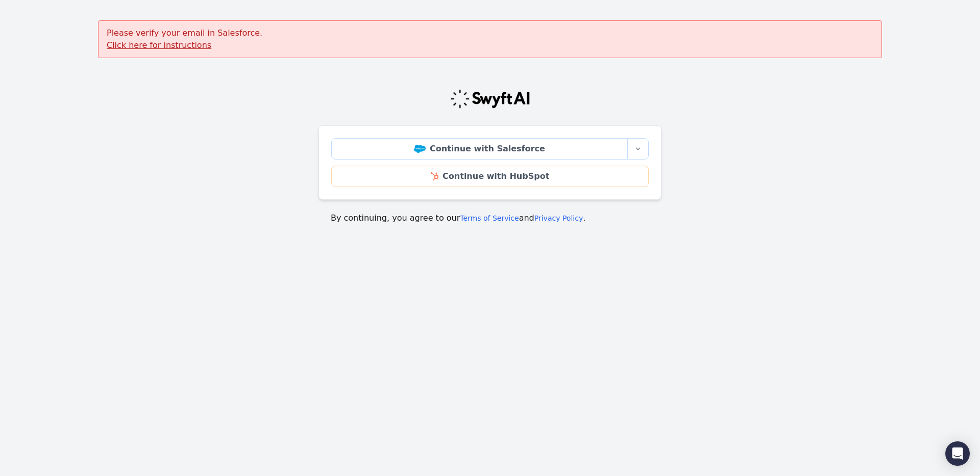 The height and width of the screenshot is (476, 980). Describe the element at coordinates (489, 218) in the screenshot. I see `a: Terms of Service` at that location.